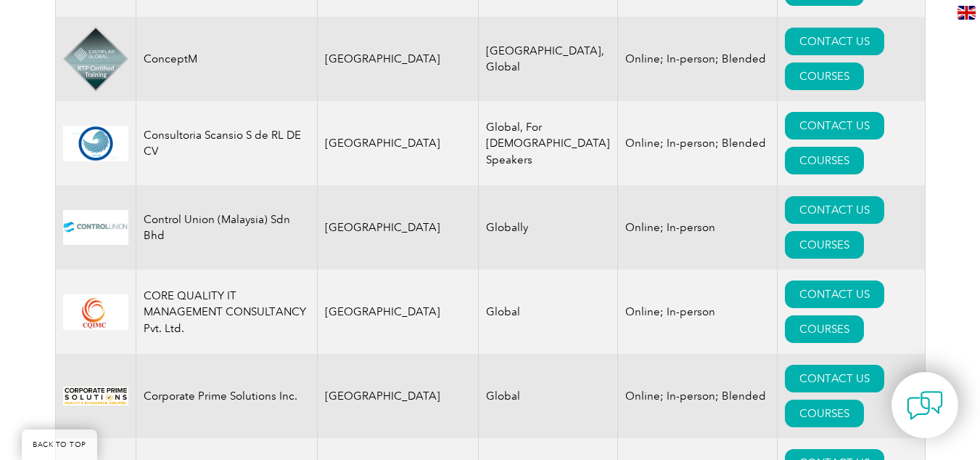 The image size is (980, 460). I want to click on img: 4db1980e-d9a0-ee11-be37-00224893a058-logo.png, so click(96, 59).